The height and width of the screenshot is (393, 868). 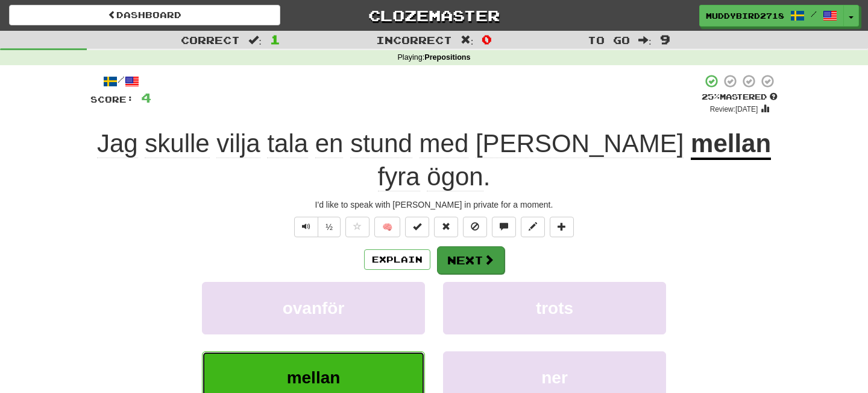 What do you see at coordinates (471, 260) in the screenshot?
I see `button: Next` at bounding box center [471, 260].